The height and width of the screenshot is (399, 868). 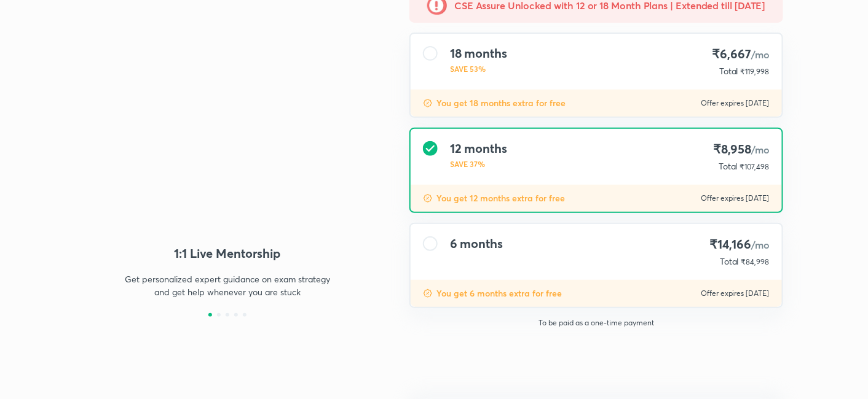 I want to click on h4: ₹6,667, so click(x=741, y=54).